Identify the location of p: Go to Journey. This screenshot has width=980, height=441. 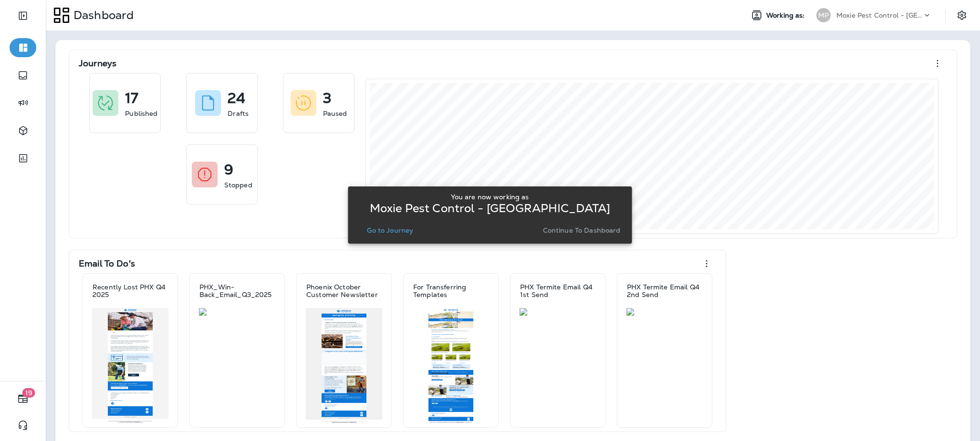
(390, 230).